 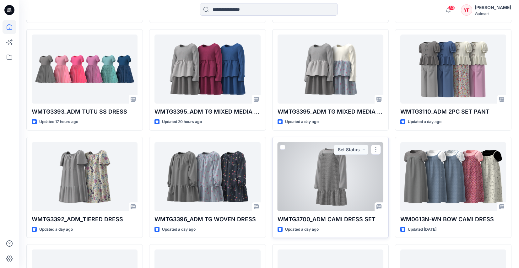 I want to click on a: WMTG3396_ADM TG WOVEN DRESS, so click(x=207, y=177).